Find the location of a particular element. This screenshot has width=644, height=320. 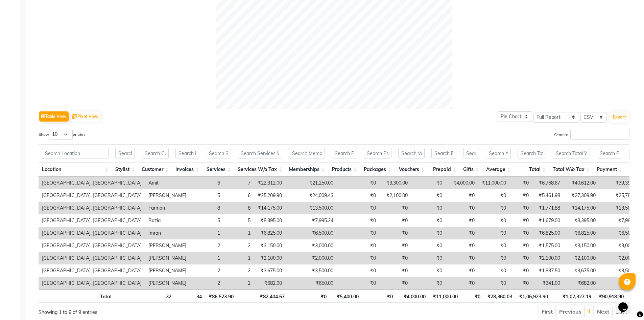

label: Search: is located at coordinates (592, 134).